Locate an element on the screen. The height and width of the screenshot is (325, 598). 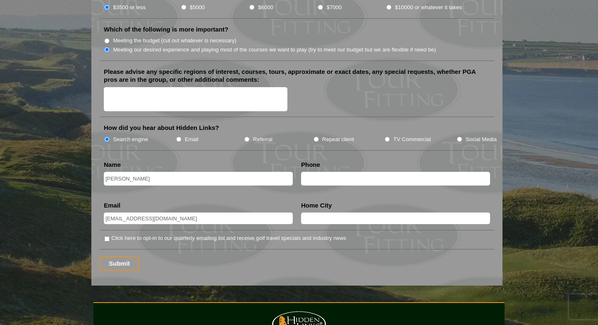
label: Meeting the budget (cut out whatever is necessary) is located at coordinates (174, 41).